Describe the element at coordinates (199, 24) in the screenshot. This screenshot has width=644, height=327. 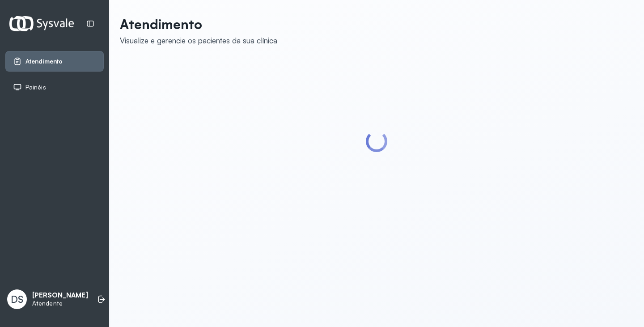
I see `p: Atendimento` at that location.